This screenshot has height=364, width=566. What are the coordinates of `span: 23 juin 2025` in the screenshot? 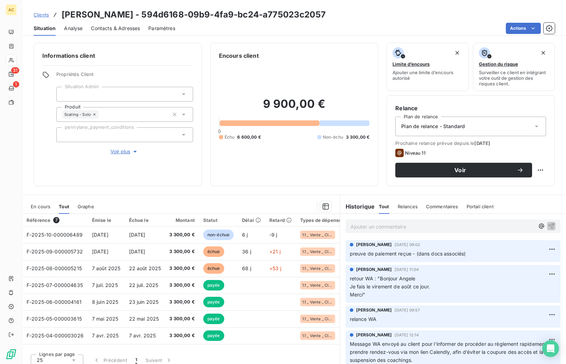 It's located at (144, 301).